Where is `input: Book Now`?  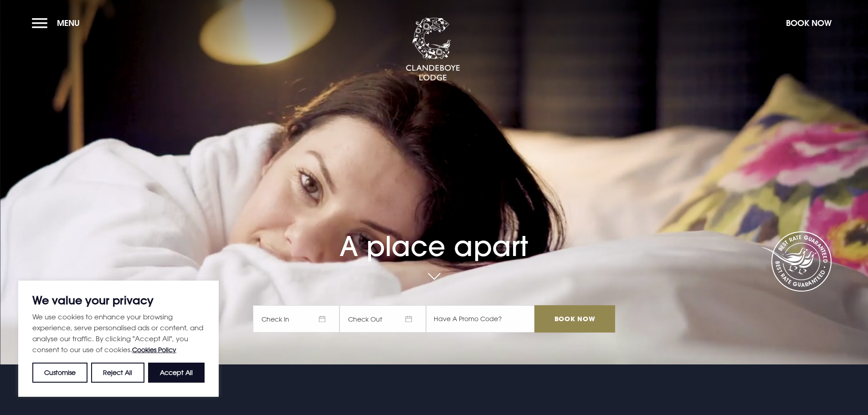
input: Book Now is located at coordinates (574, 319).